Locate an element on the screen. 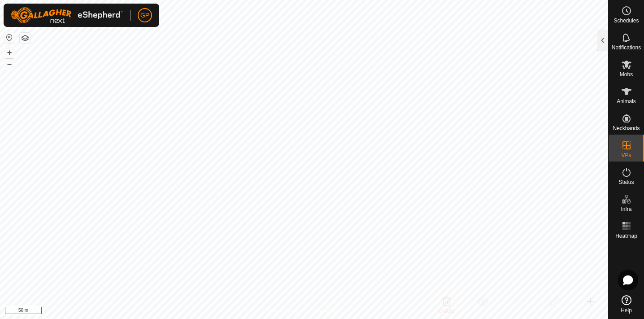 This screenshot has height=319, width=644. span: Heatmap is located at coordinates (626, 236).